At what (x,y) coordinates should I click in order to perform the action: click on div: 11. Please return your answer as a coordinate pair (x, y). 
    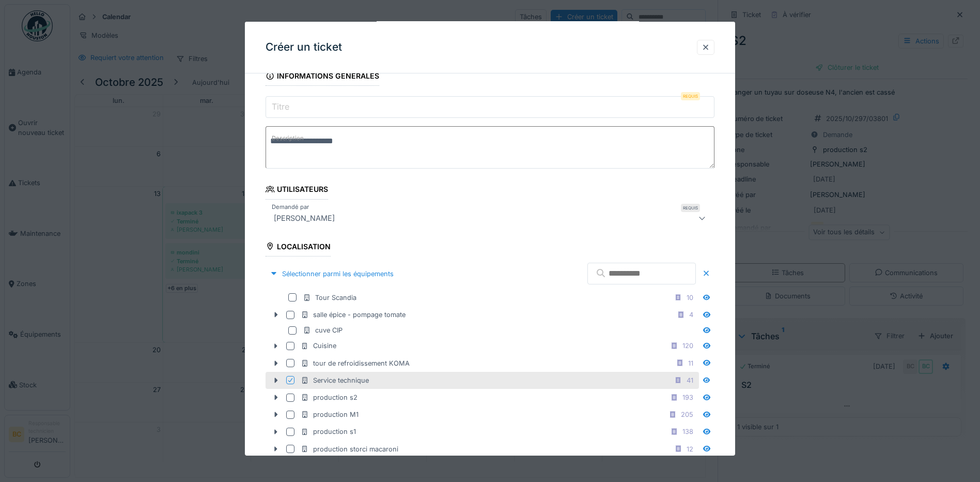
    Looking at the image, I should click on (691, 363).